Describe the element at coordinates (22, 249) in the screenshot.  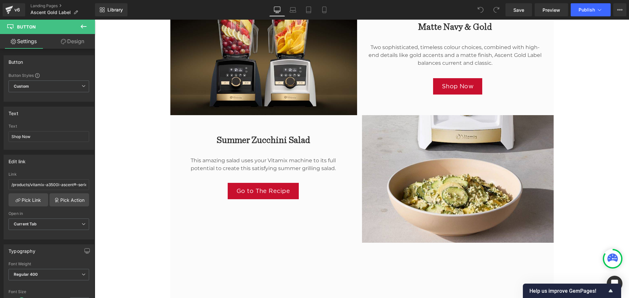
I see `div: Typography` at that location.